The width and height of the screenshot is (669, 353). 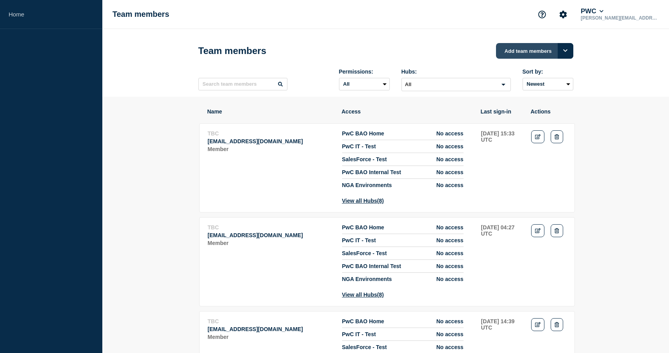 I want to click on th: Last sign-in, so click(x=502, y=111).